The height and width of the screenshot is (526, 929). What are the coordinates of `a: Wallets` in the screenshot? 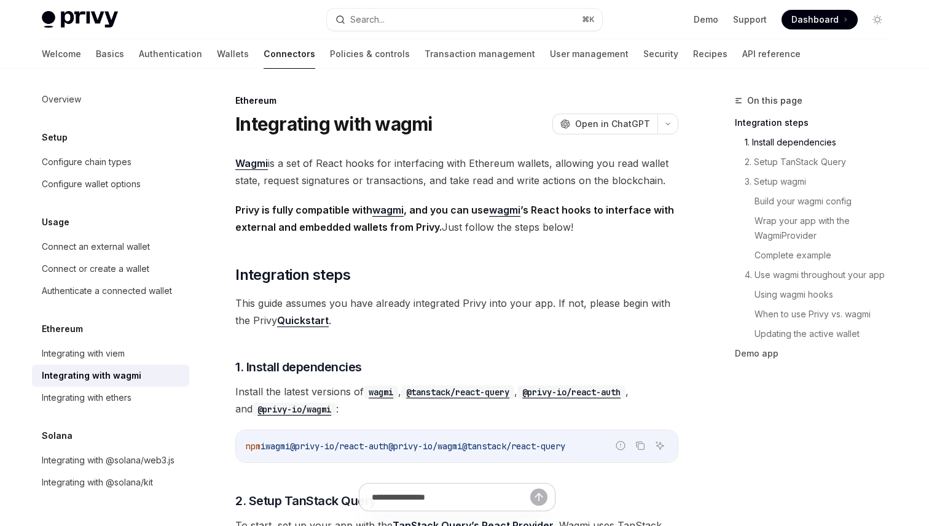 It's located at (233, 54).